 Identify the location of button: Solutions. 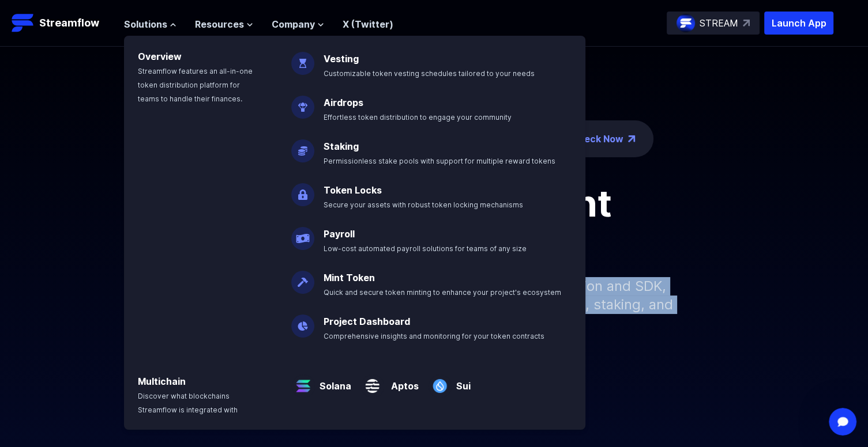
(150, 24).